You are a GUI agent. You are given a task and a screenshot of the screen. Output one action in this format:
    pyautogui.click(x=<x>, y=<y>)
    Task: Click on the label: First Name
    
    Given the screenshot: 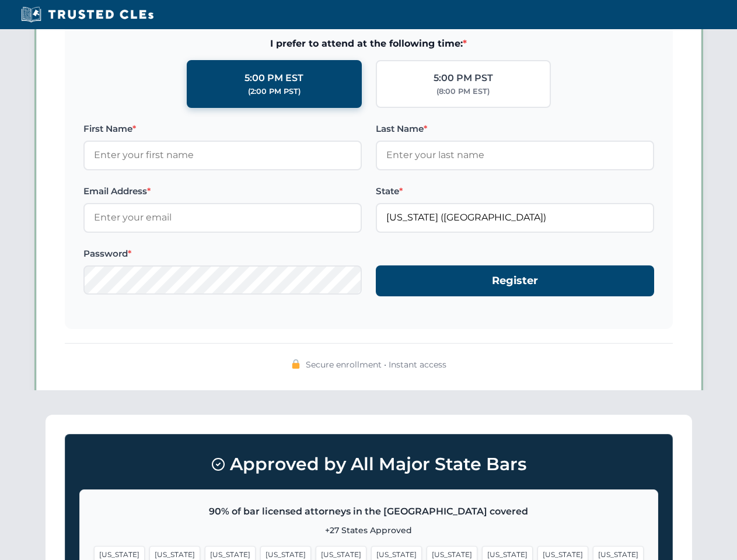 What is the action you would take?
    pyautogui.click(x=223, y=129)
    